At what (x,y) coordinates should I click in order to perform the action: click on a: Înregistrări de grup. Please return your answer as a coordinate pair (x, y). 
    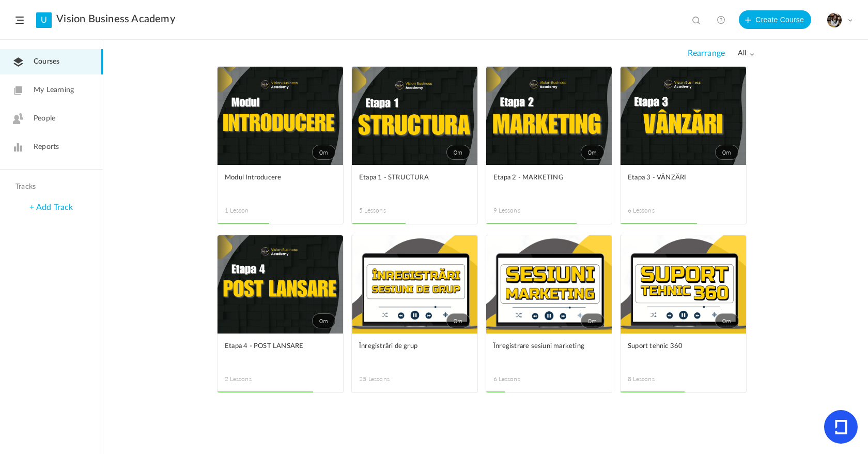
    Looking at the image, I should click on (414, 351).